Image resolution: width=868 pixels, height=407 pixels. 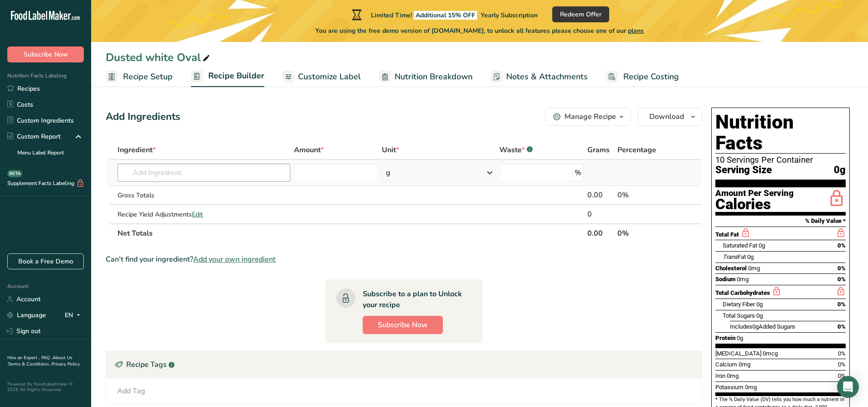 What do you see at coordinates (236, 76) in the screenshot?
I see `span: Recipe Builder` at bounding box center [236, 76].